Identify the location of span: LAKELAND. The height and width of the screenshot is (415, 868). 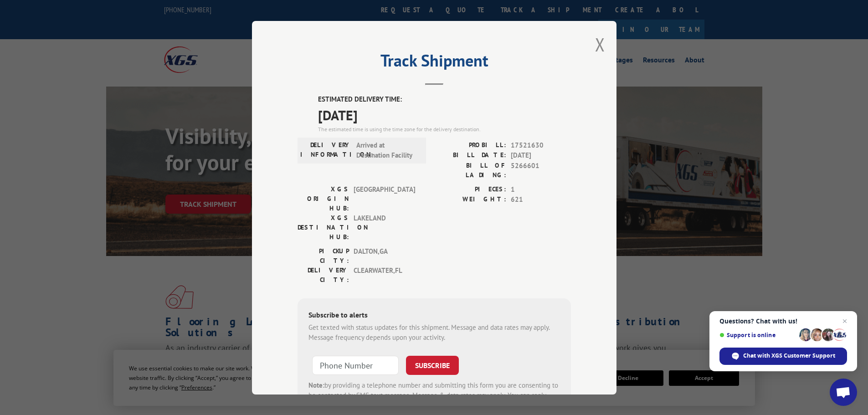
(384, 227).